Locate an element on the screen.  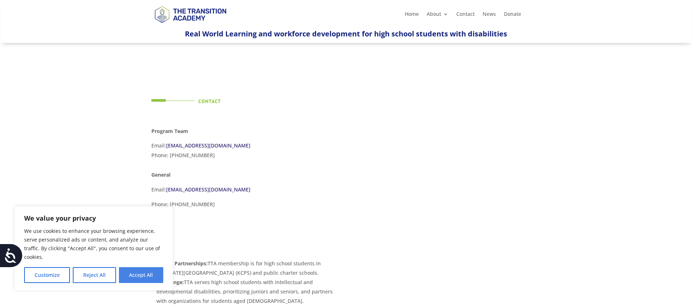
a: Logo-Noticias is located at coordinates (190, 25).